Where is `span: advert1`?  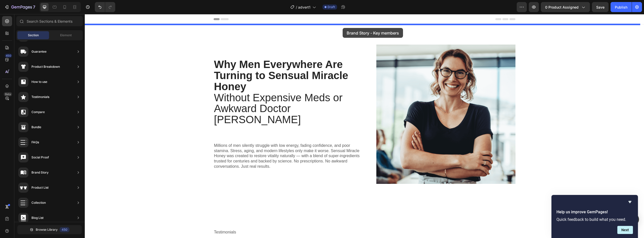
span: advert1 is located at coordinates (304, 7).